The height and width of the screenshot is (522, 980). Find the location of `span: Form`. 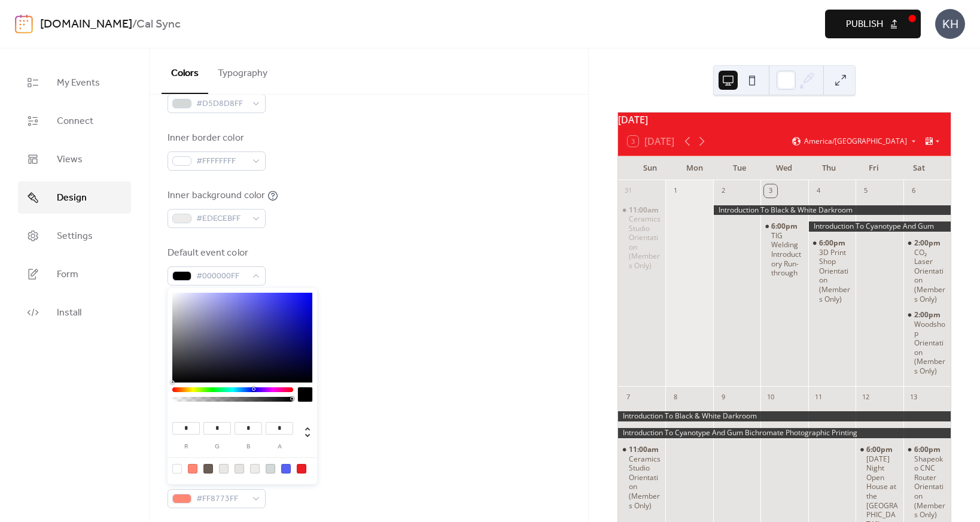

span: Form is located at coordinates (68, 275).